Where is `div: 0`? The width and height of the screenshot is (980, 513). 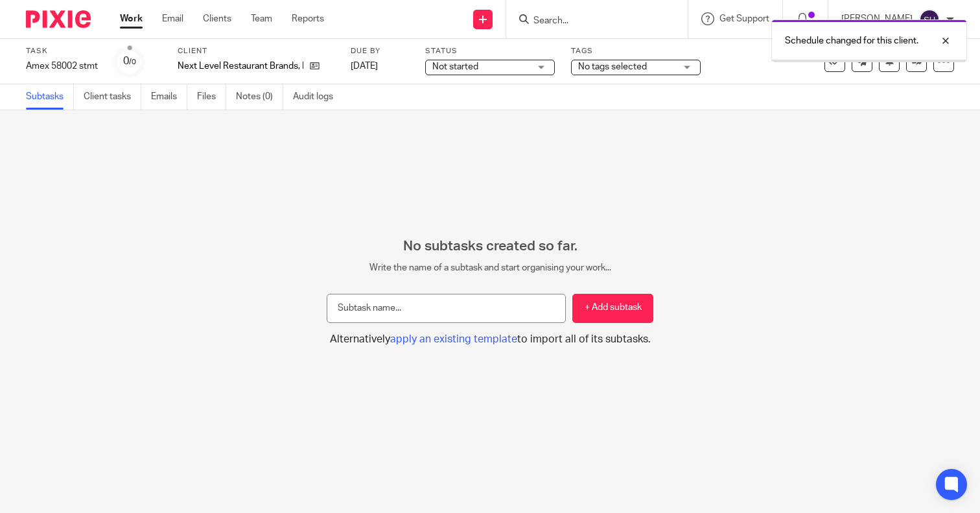 div: 0 is located at coordinates (129, 61).